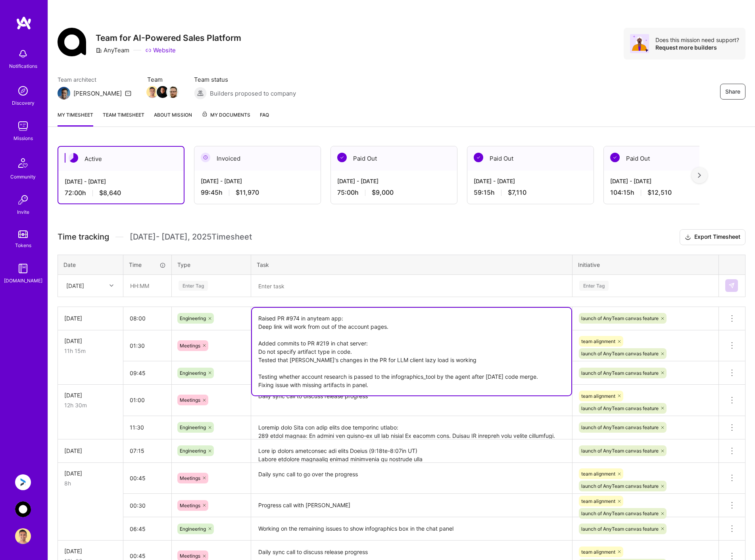 The width and height of the screenshot is (755, 560). I want to click on span: Team, so click(162, 79).